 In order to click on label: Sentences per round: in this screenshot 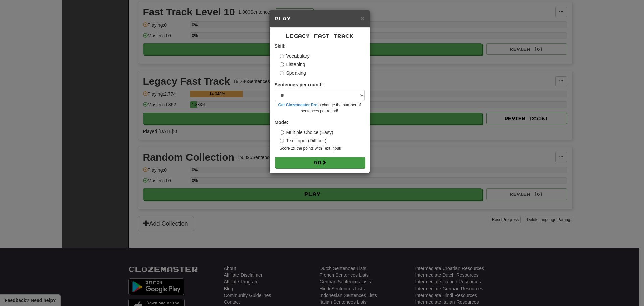, I will do `click(299, 85)`.